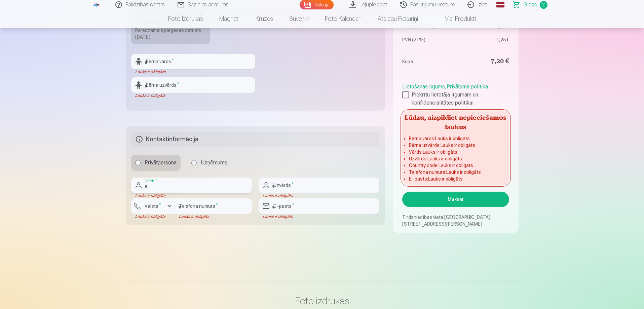  I want to click on li: Vārds : Lauks ir obligāts, so click(455, 152).